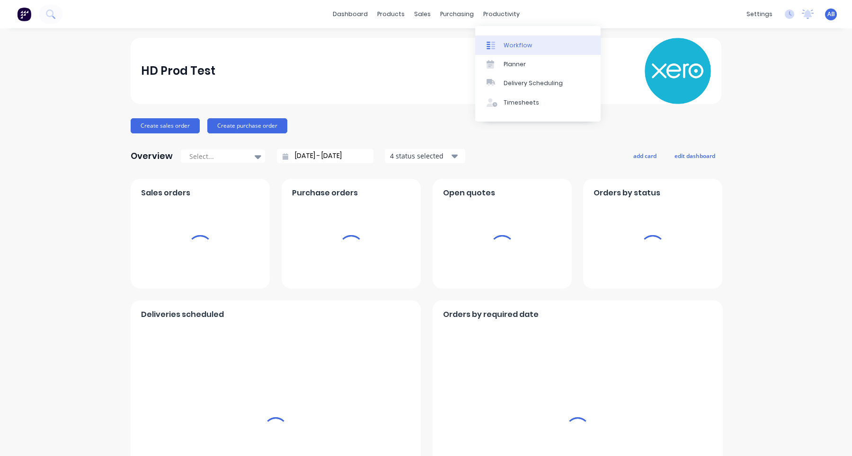 The image size is (852, 456). Describe the element at coordinates (420, 156) in the screenshot. I see `div: 4 status selected` at that location.